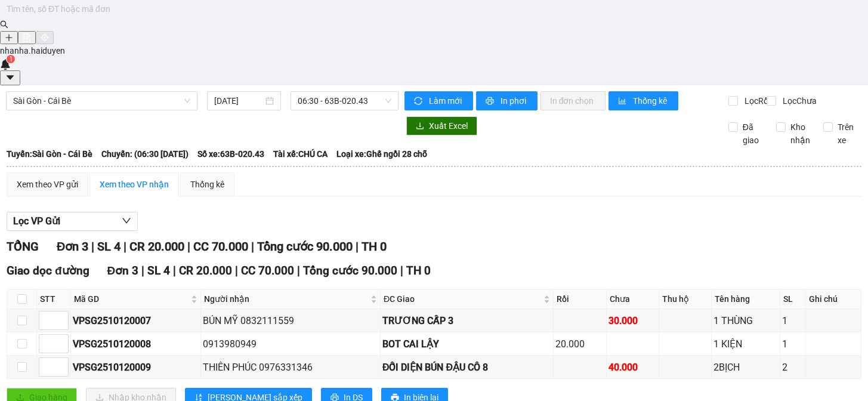 Image resolution: width=868 pixels, height=401 pixels. Describe the element at coordinates (745, 320) in the screenshot. I see `div: 1 THÙNG` at that location.